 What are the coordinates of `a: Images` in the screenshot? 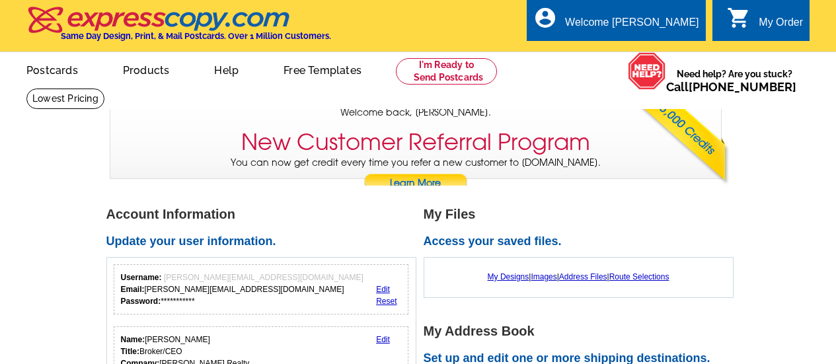 It's located at (543, 277).